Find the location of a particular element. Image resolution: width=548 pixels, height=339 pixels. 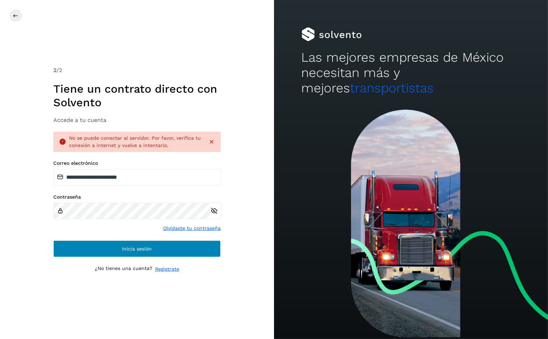

span: transportistas is located at coordinates (392, 88).